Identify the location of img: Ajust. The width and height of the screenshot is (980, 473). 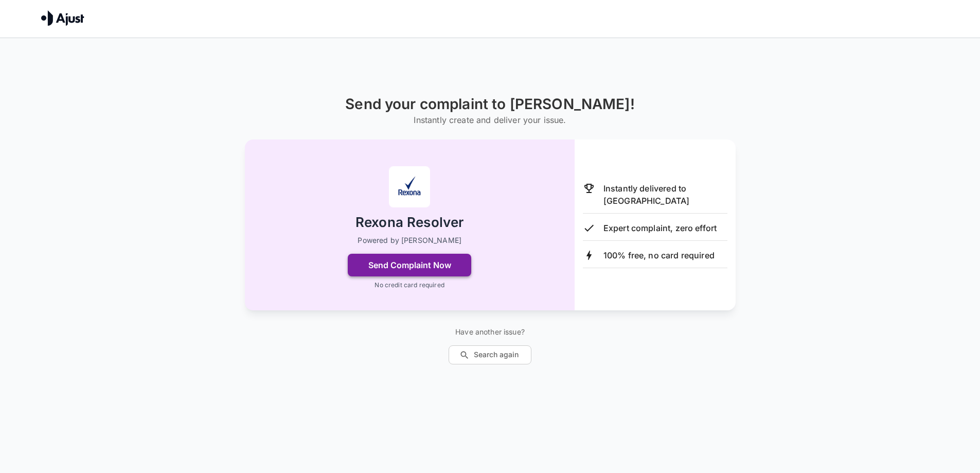
(63, 18).